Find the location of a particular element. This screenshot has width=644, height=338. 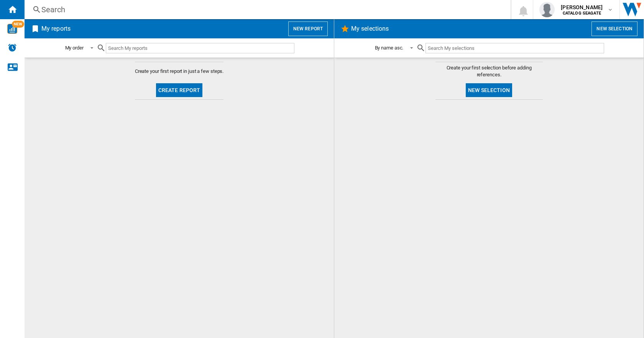

button: New report is located at coordinates (308, 29).